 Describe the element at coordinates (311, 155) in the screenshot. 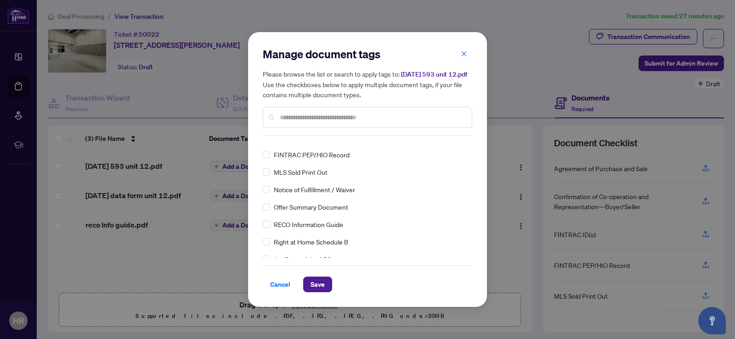

I see `span: FINTRAC PEP/HIO Record` at that location.